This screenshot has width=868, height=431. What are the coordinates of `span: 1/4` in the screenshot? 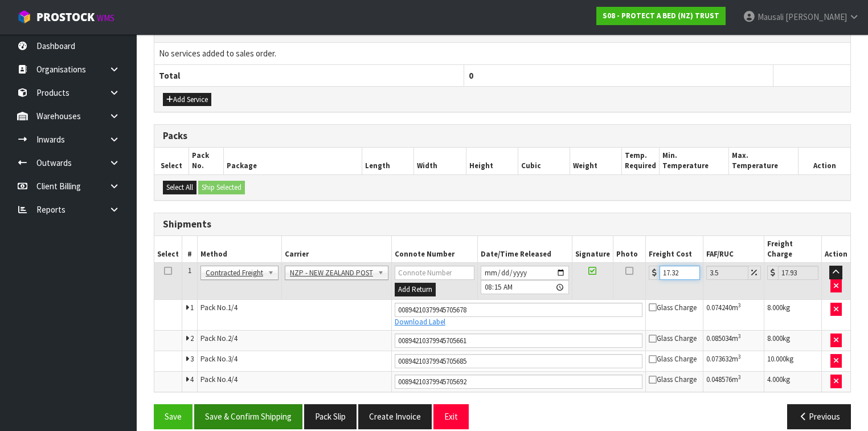 It's located at (233, 307).